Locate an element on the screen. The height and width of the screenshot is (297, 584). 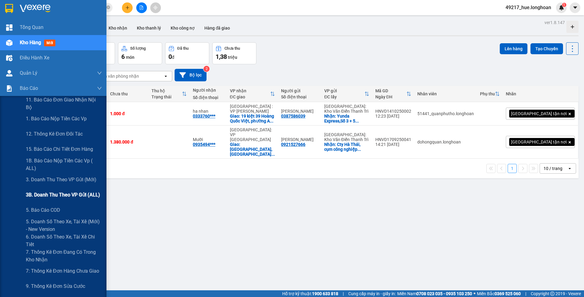
span: 1. Báo cáo nộp tiền các vp is located at coordinates (56, 118).